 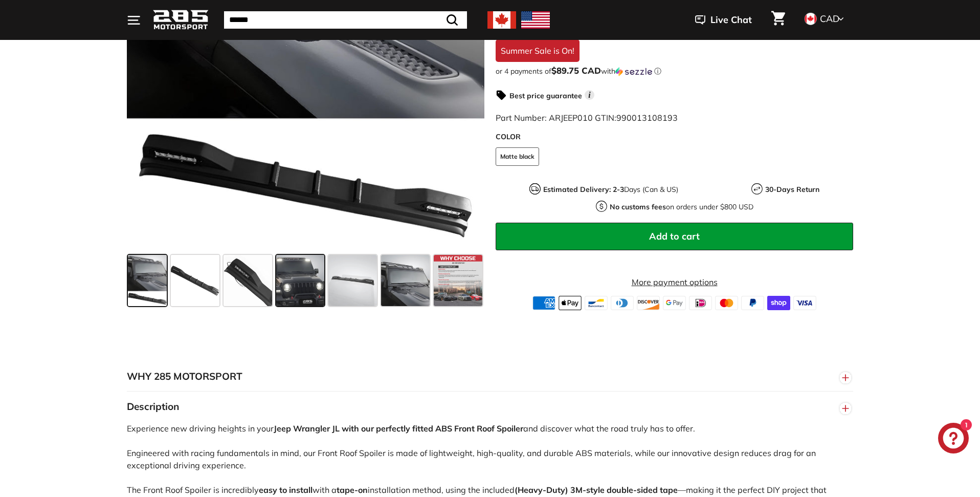 What do you see at coordinates (490, 406) in the screenshot?
I see `button: Description` at bounding box center [490, 406].